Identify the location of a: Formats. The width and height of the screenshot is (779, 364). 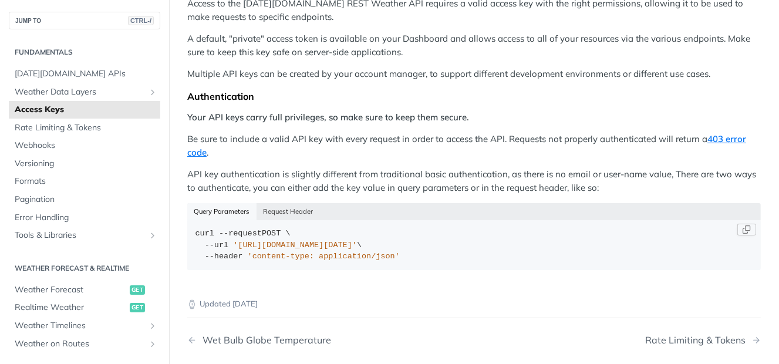
(84, 181).